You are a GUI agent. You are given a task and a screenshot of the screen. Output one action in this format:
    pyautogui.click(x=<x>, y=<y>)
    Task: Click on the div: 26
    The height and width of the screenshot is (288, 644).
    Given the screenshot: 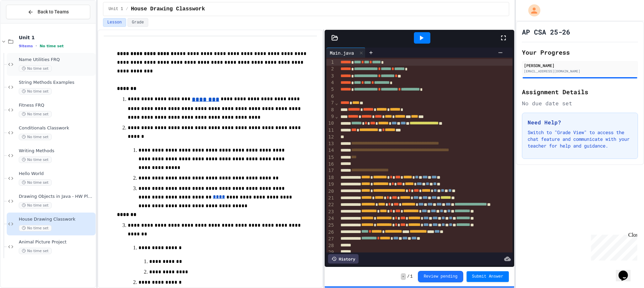 What is the action you would take?
    pyautogui.click(x=330, y=233)
    